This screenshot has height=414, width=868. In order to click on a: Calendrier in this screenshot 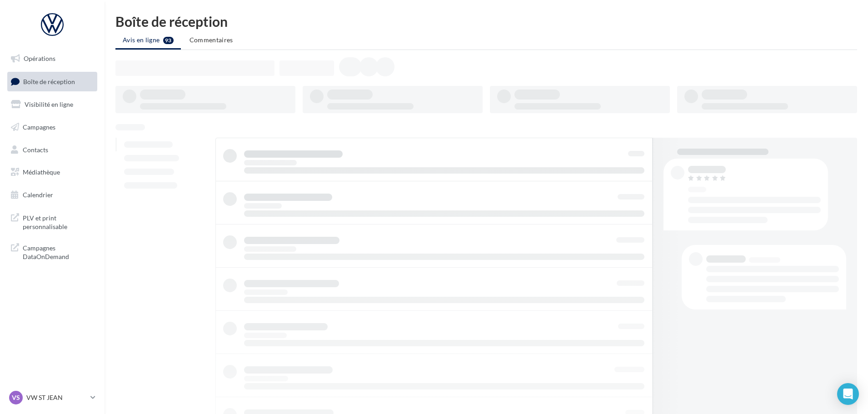, I will do `click(52, 195)`.